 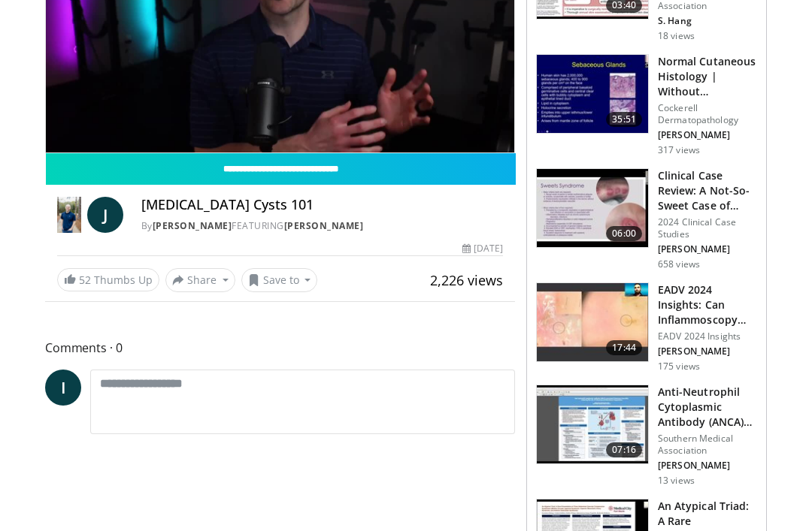 What do you see at coordinates (593, 94) in the screenshot?
I see `img: cd4a92e4-2b31-4376-97fb-4364d1c8cf52.150x105_q85_crop-smart_upscale.jpg` at bounding box center [593, 94].